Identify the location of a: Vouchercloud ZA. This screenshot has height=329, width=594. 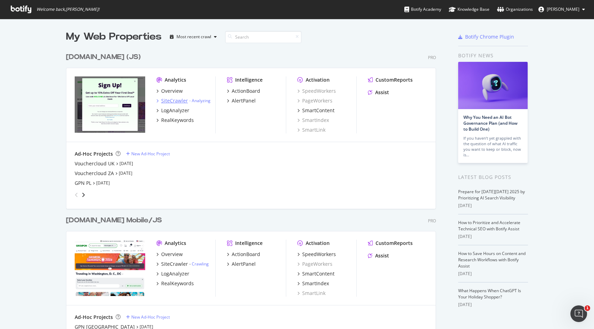
(94, 173).